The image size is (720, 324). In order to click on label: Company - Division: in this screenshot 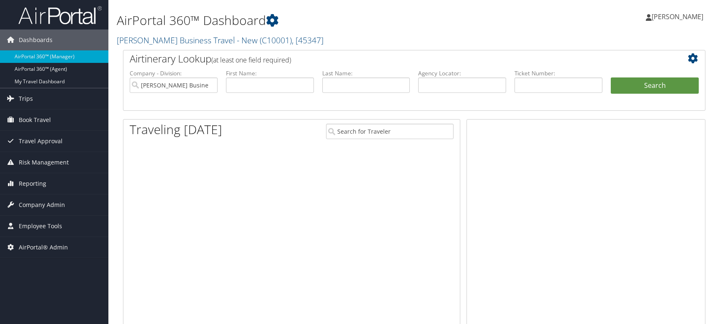, I will do `click(173, 73)`.